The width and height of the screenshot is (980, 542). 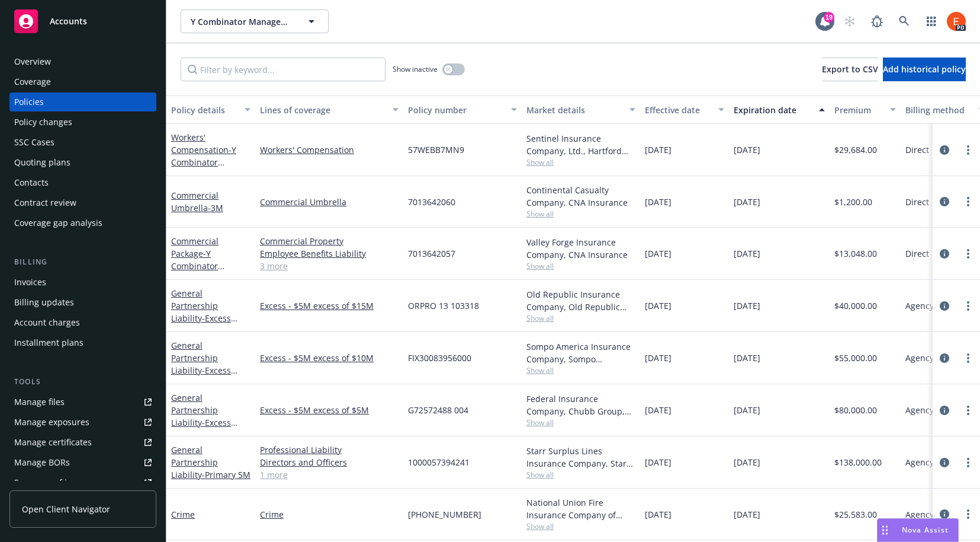 What do you see at coordinates (574, 110) in the screenshot?
I see `div: Market details` at bounding box center [574, 110].